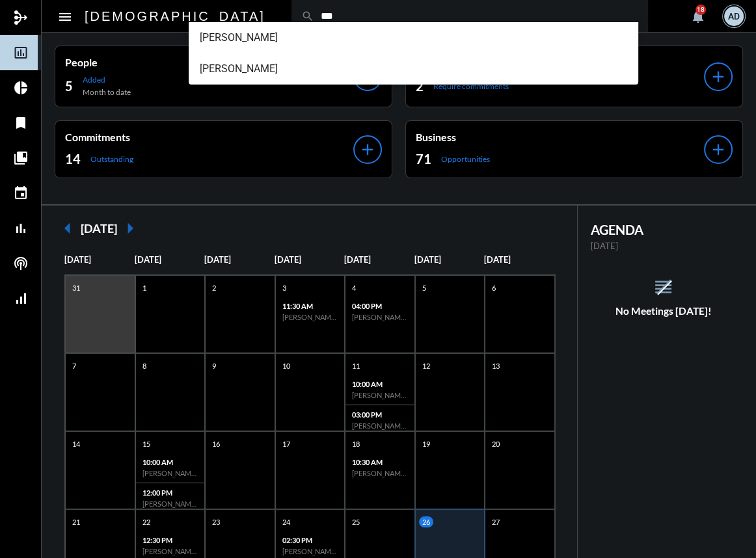 This screenshot has width=756, height=558. Describe the element at coordinates (21, 88) in the screenshot. I see `mat-icon: pie_chart` at that location.